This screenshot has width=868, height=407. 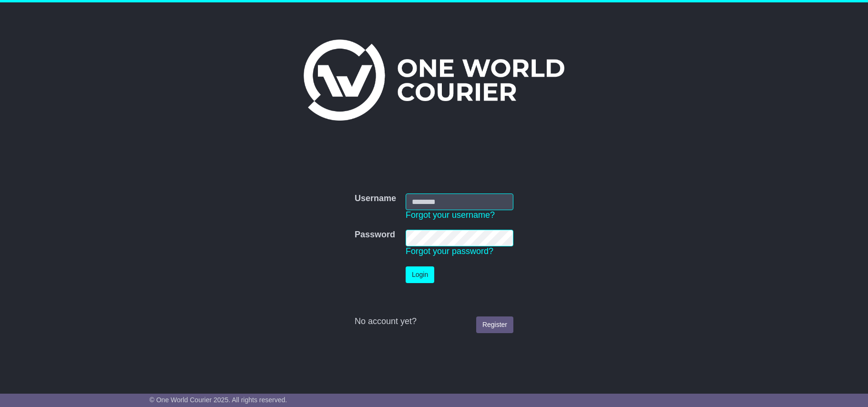 What do you see at coordinates (218, 400) in the screenshot?
I see `span: © One World Courier 2025. All rights reserved.` at bounding box center [218, 400].